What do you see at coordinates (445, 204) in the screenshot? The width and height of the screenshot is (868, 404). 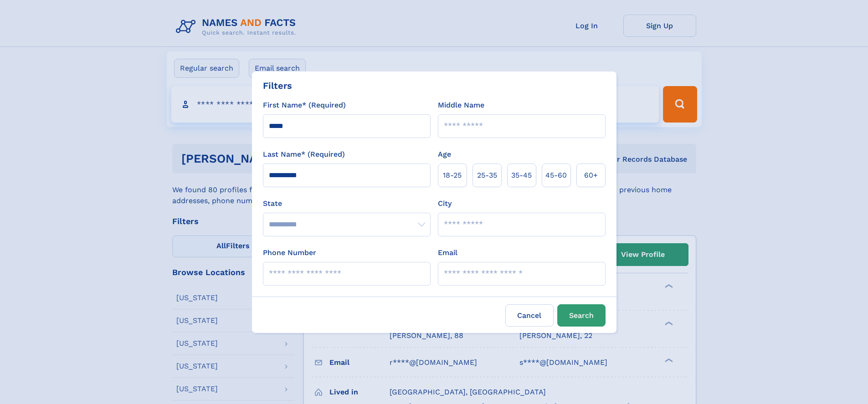 I see `label: City` at bounding box center [445, 204].